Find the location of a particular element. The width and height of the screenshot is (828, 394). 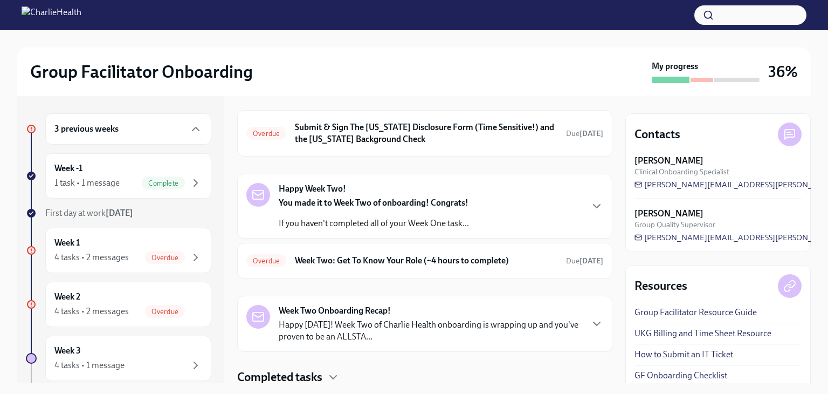

div: 3 previous weeks is located at coordinates (128, 129).